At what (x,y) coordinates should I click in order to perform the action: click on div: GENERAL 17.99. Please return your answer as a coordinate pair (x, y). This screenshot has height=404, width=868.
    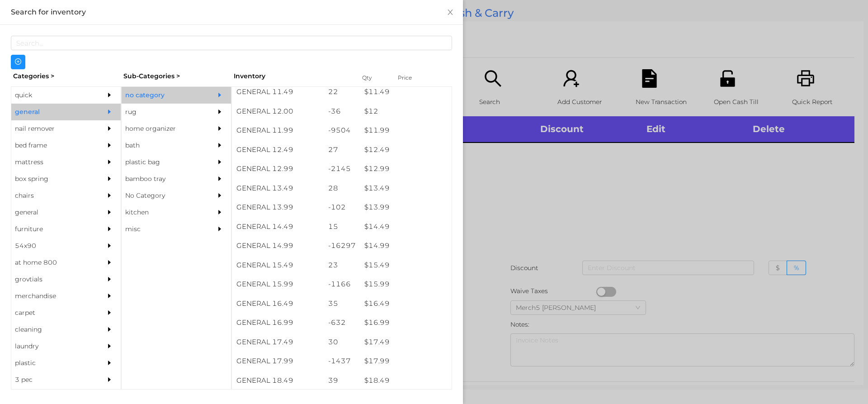
    Looking at the image, I should click on (277, 361).